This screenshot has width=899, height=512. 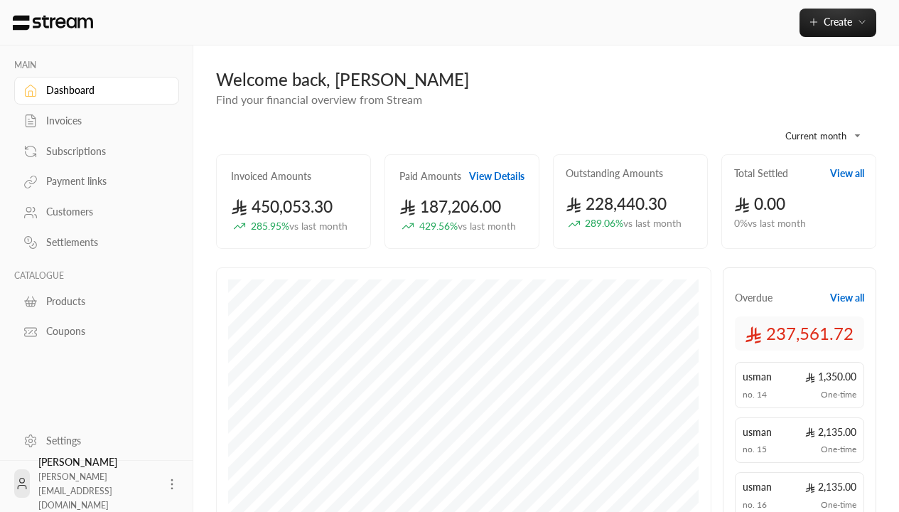 I want to click on span: 289.06 %, so click(x=633, y=223).